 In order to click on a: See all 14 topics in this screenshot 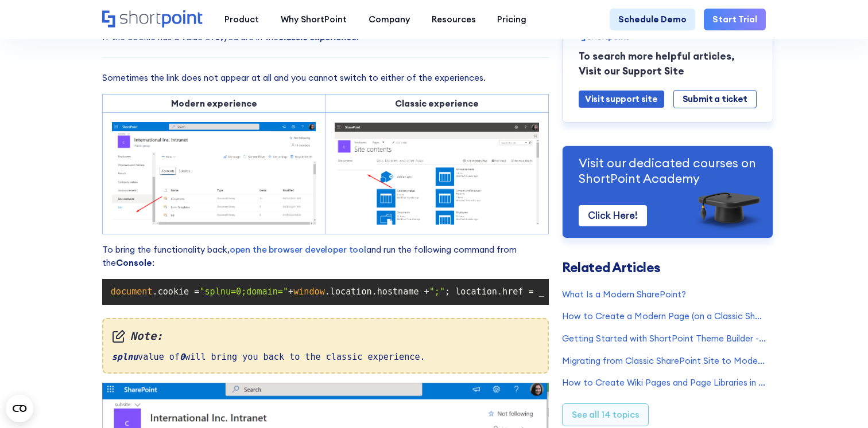, I will do `click(605, 415)`.